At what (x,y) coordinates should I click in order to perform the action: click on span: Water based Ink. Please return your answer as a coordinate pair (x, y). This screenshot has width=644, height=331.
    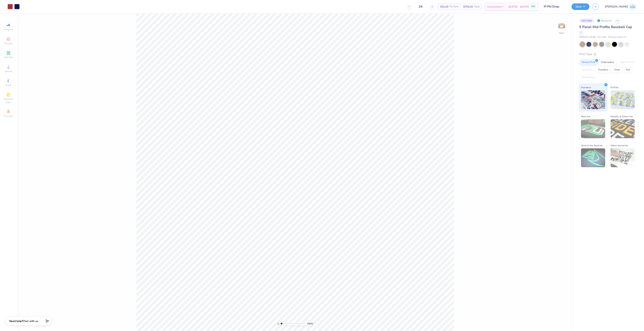
    Looking at the image, I should click on (619, 145).